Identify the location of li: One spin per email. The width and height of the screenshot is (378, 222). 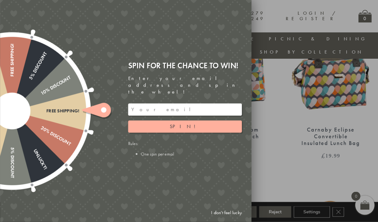
(191, 154).